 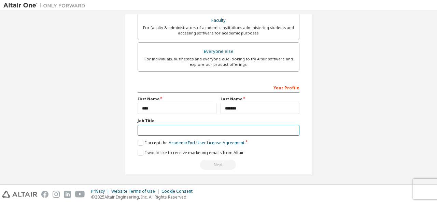 I want to click on a: Academic End-User License Agreement, so click(x=207, y=143).